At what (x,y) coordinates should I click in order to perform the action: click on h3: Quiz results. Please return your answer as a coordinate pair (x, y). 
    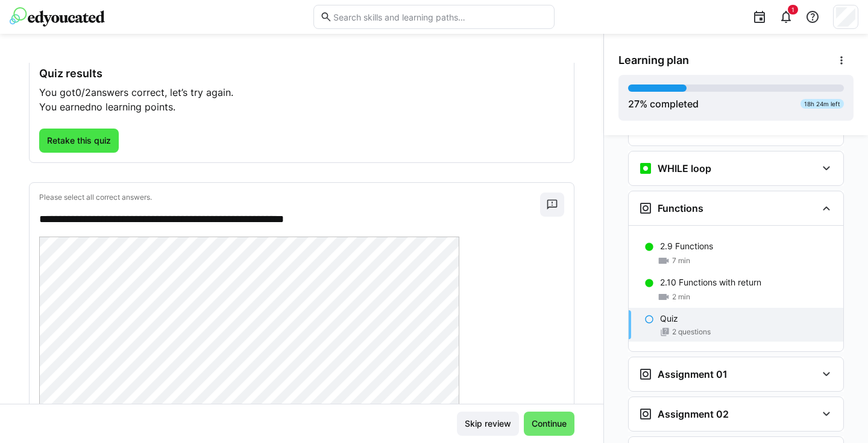
    Looking at the image, I should click on (301, 73).